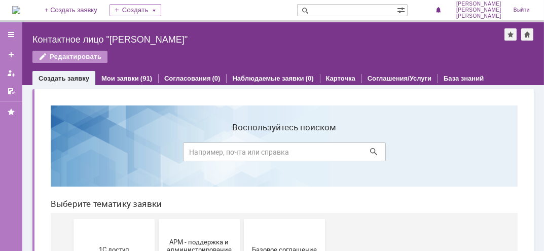 The width and height of the screenshot is (544, 251). Describe the element at coordinates (157, 152) in the screenshot. I see `button: АРМ - поддержка и администрирование рабочих мест` at that location.